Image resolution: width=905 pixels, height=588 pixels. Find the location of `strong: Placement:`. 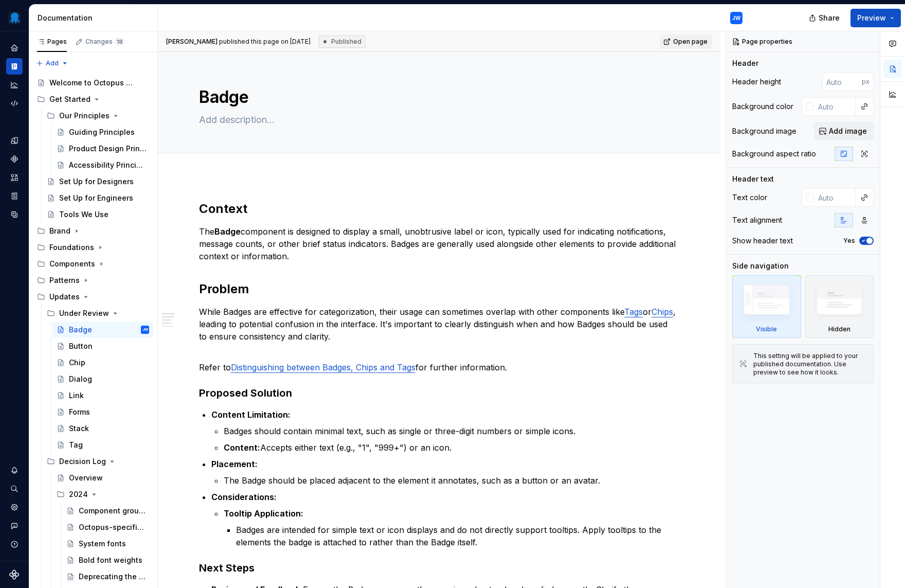

strong: Placement: is located at coordinates (235, 464).